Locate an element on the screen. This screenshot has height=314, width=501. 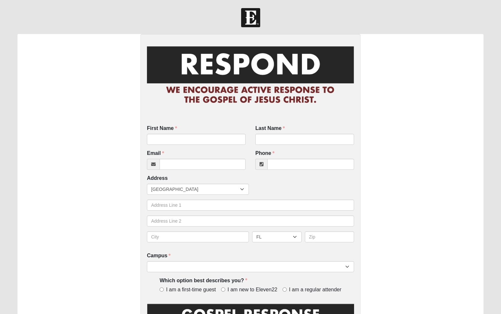
label: Last Name is located at coordinates (270, 128).